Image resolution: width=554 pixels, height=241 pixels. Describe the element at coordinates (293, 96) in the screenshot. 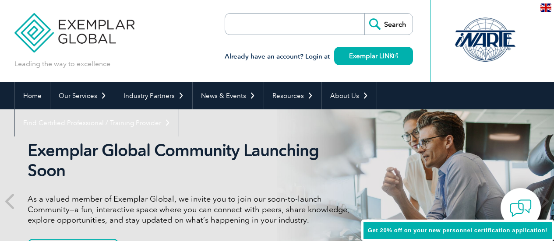

I see `a: Resources` at that location.